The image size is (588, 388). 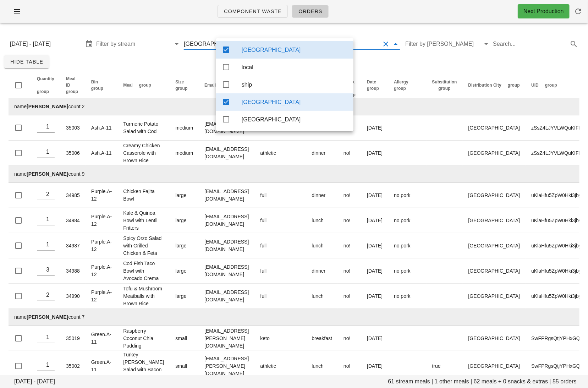 What do you see at coordinates (372, 82) in the screenshot?
I see `span: Date` at bounding box center [372, 82].